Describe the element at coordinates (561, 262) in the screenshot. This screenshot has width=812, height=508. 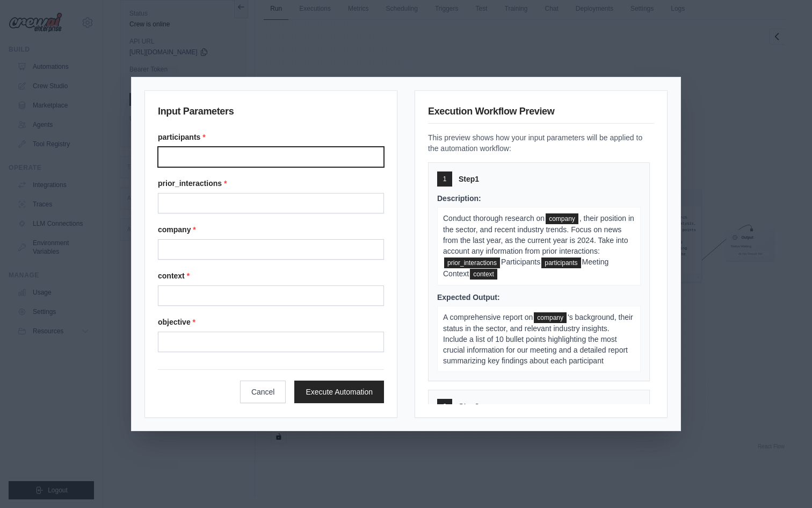
I see `span: participants` at that location.